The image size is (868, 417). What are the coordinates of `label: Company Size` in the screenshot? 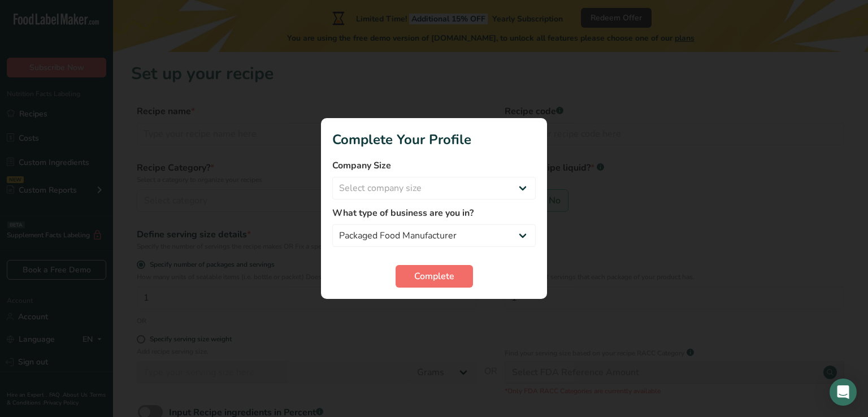 It's located at (434, 166).